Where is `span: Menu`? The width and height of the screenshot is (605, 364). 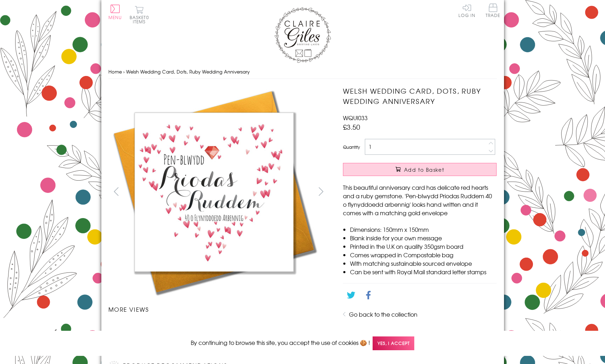
span: Menu is located at coordinates (115, 17).